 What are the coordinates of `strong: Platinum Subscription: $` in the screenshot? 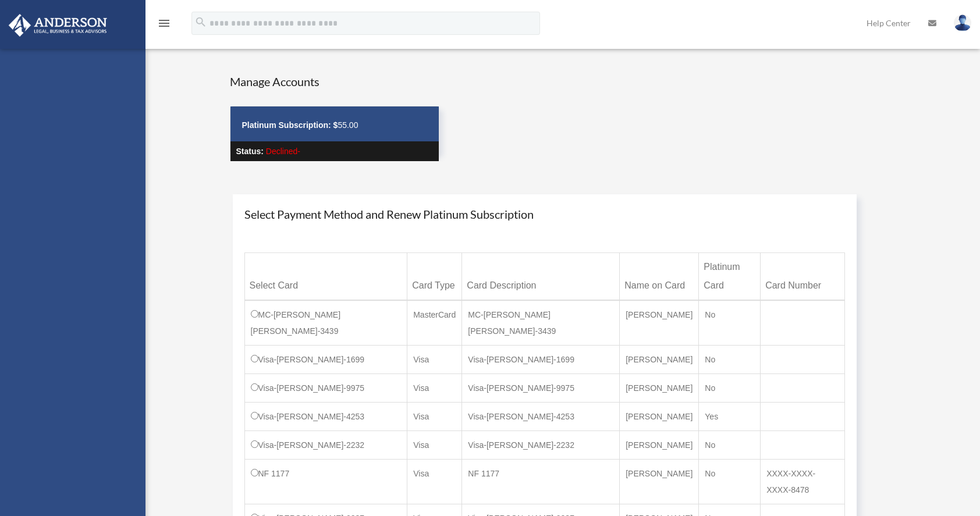 It's located at (290, 125).